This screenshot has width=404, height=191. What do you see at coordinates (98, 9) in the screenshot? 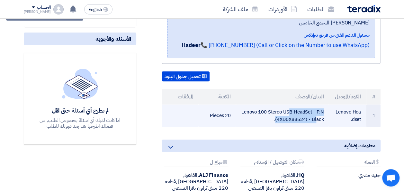
I see `button: English` at bounding box center [98, 9].